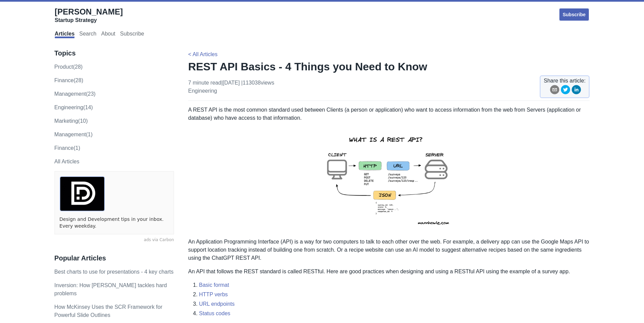 This screenshot has height=323, width=644. Describe the element at coordinates (68, 80) in the screenshot. I see `a: finance(28)` at that location.